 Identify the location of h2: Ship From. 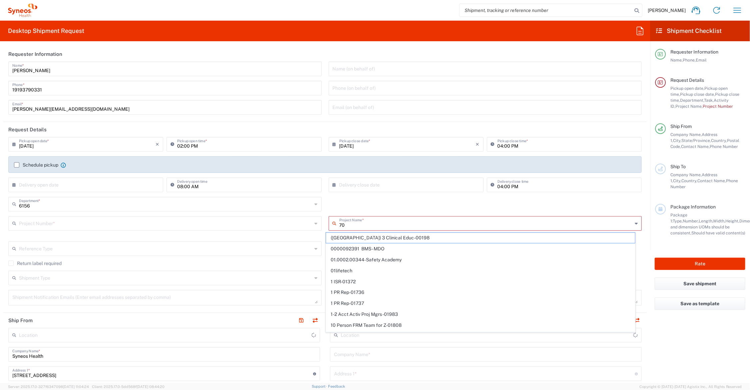
(20, 321).